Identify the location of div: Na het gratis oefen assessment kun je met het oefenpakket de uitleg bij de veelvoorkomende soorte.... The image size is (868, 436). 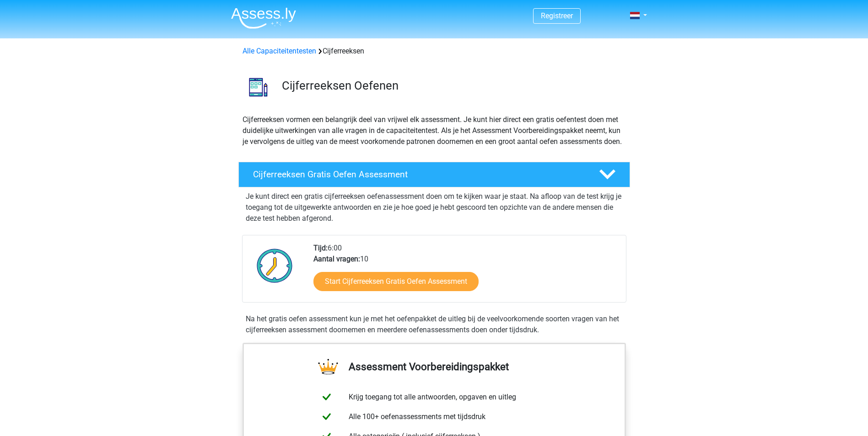
(434, 325).